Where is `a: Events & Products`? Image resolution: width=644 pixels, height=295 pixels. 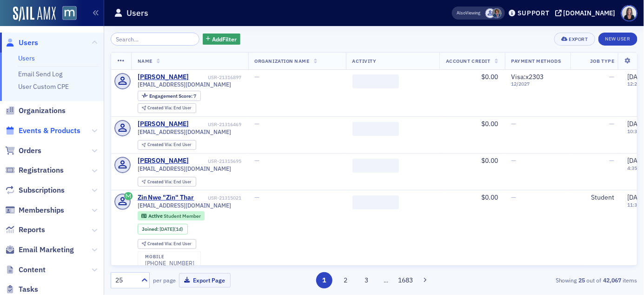 a: Events & Products is located at coordinates (43, 130).